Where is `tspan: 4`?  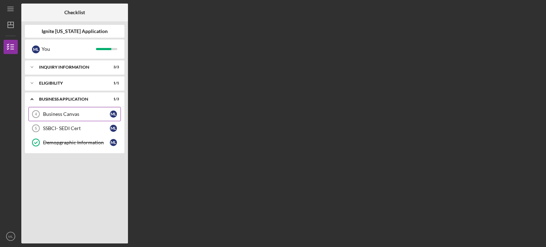
tspan: 4 is located at coordinates (36, 114).